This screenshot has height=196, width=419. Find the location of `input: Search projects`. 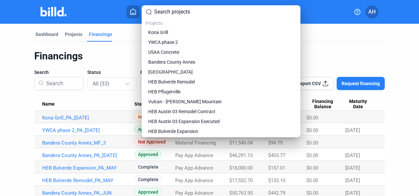

input: Search projects is located at coordinates (225, 12).